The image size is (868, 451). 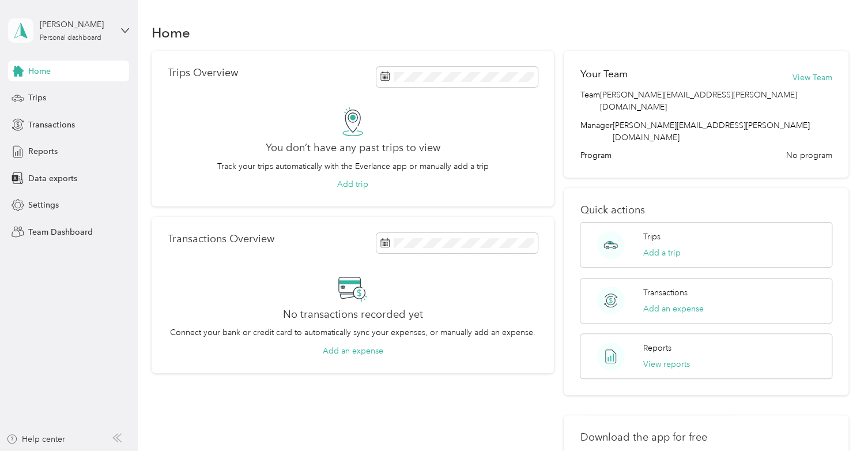 I want to click on h2: Your Team, so click(x=604, y=74).